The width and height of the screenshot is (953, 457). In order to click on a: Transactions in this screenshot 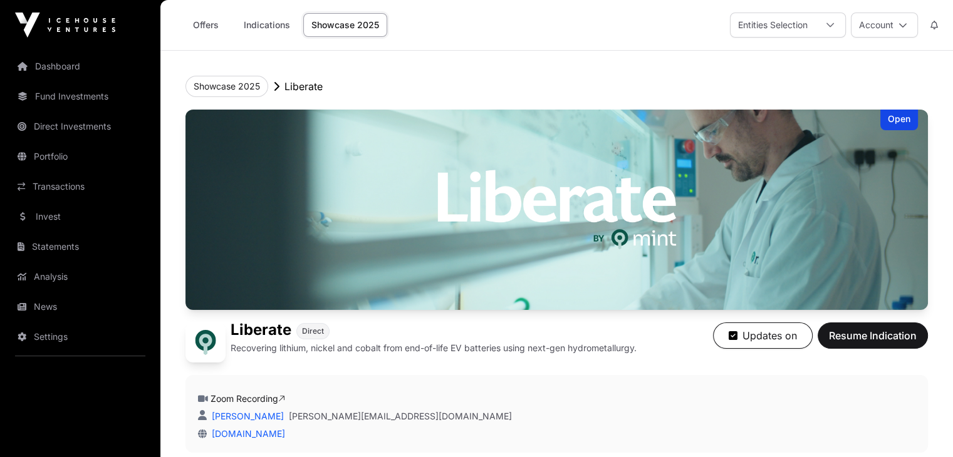, I will do `click(80, 187)`.